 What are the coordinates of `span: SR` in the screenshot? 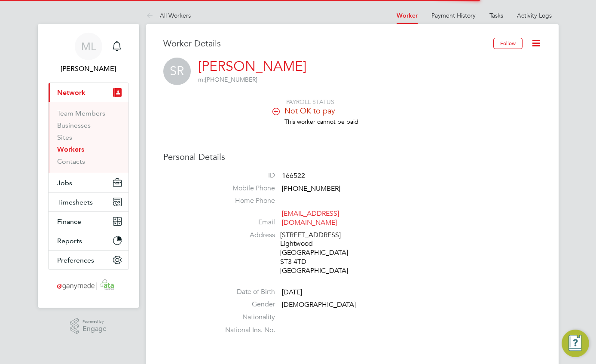 It's located at (177, 72).